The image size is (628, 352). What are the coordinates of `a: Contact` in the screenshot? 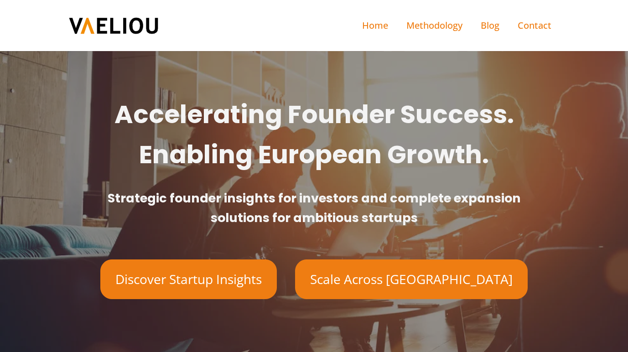 It's located at (535, 26).